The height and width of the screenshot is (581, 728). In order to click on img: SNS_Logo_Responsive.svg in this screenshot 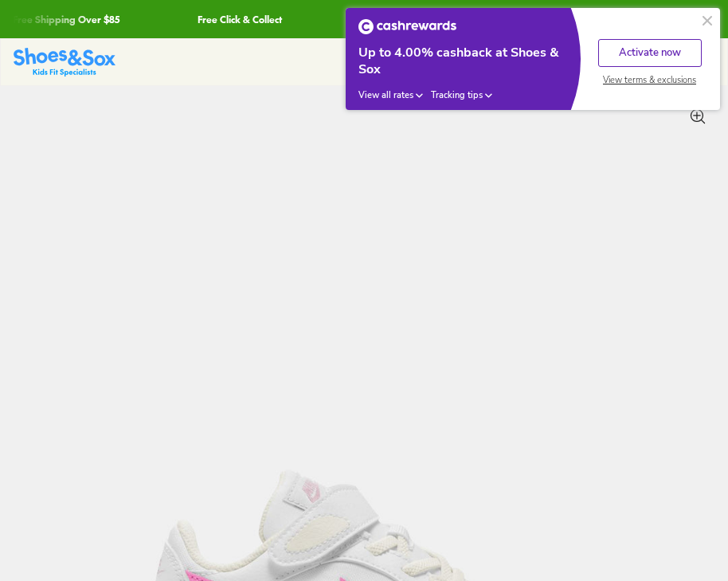, I will do `click(65, 61)`.